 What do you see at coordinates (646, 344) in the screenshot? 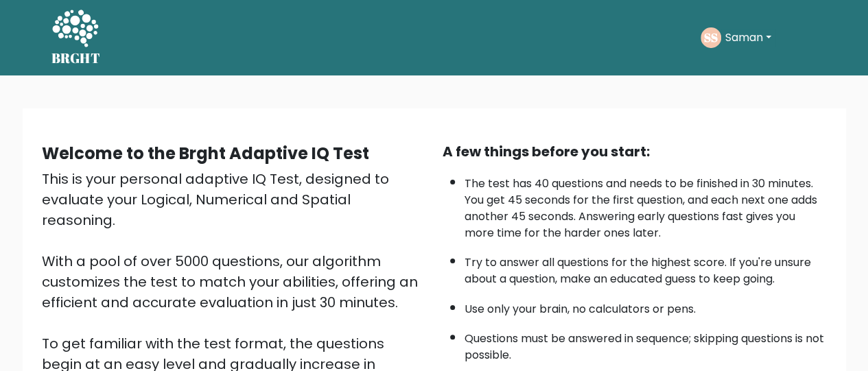
I see `li: Questions must be answered in sequence; skipping questions is not possible.` at bounding box center [646, 344].